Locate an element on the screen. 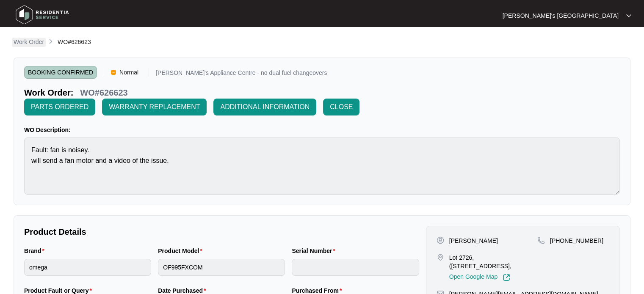 This screenshot has width=644, height=294. button: ADDITIONAL INFORMATION is located at coordinates (265, 107).